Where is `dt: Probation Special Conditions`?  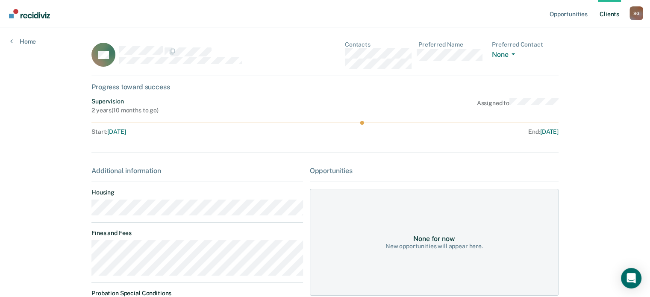 dt: Probation Special Conditions is located at coordinates (197, 293).